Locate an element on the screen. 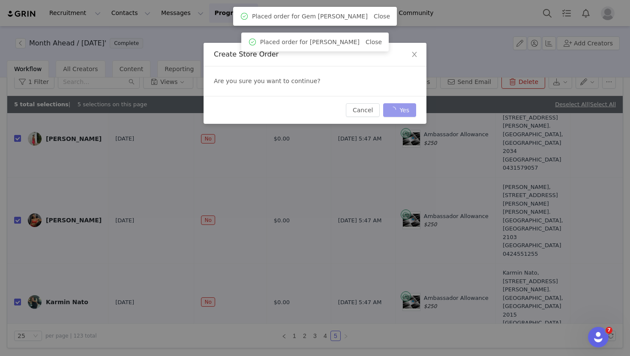  i: icon: close is located at coordinates (415, 54).